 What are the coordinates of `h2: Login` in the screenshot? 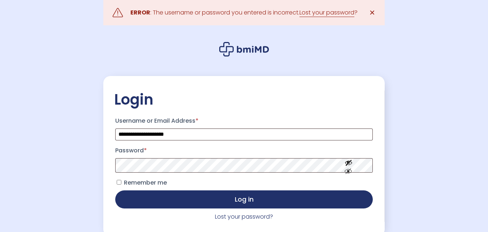 It's located at (244, 99).